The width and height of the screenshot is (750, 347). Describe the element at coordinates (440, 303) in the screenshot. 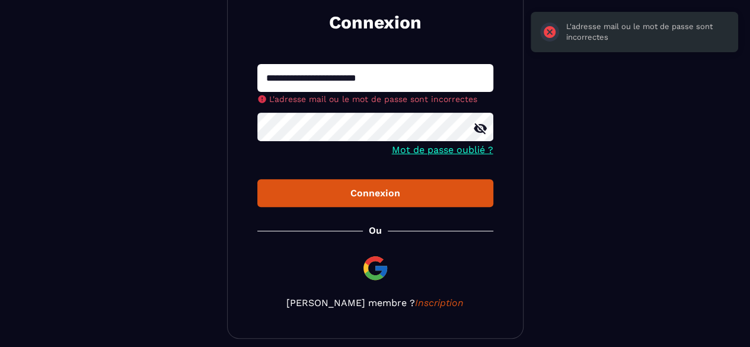

I see `a: Inscription` at that location.